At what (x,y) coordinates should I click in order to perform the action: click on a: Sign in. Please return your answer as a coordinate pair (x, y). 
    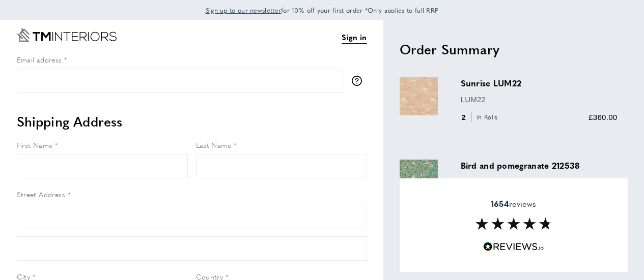
    Looking at the image, I should click on (354, 37).